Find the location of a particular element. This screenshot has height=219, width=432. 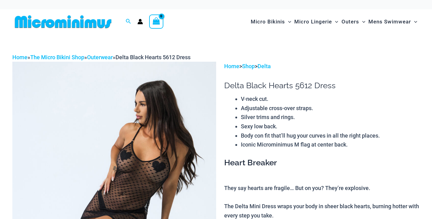

h1: Delta Black Hearts 5612 Dress is located at coordinates (321, 85).